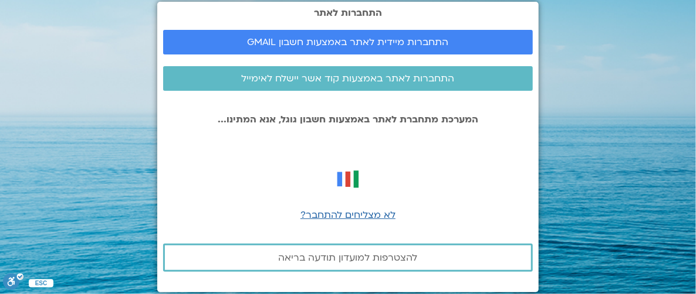 This screenshot has width=696, height=294. I want to click on a: התחברות מיידית לאתר באמצעות חשבון GMAIL, so click(348, 42).